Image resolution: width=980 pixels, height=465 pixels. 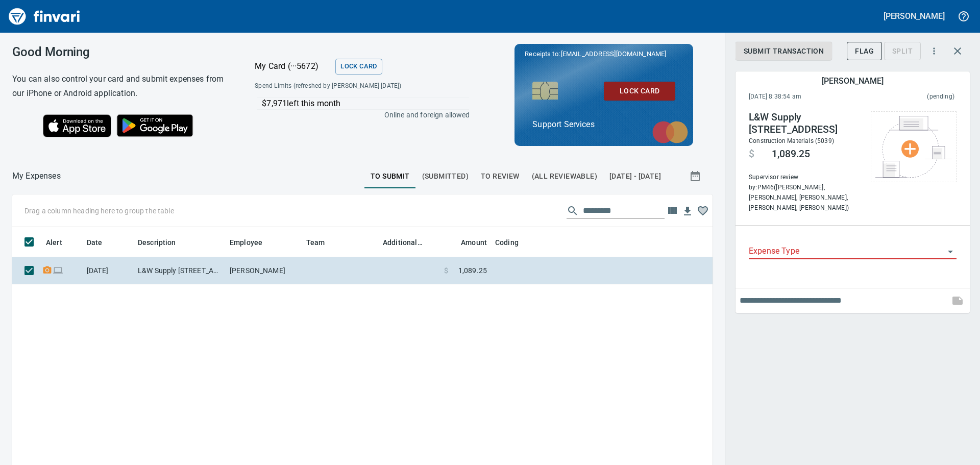 I want to click on button: Open, so click(x=950, y=252).